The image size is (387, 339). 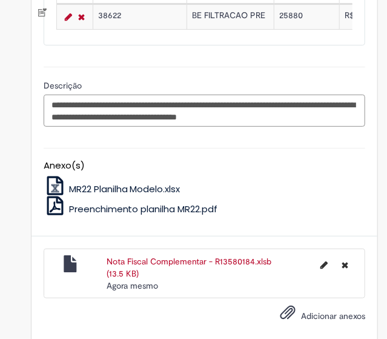 What do you see at coordinates (132, 285) in the screenshot?
I see `time: 30/09/2025 16:31:04` at bounding box center [132, 285].